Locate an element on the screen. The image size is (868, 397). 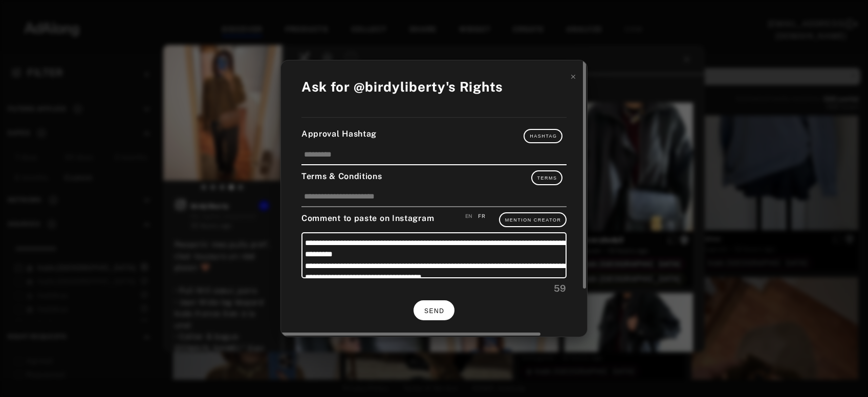
div: Ask for @birdyliberty's Rights is located at coordinates (402, 86).